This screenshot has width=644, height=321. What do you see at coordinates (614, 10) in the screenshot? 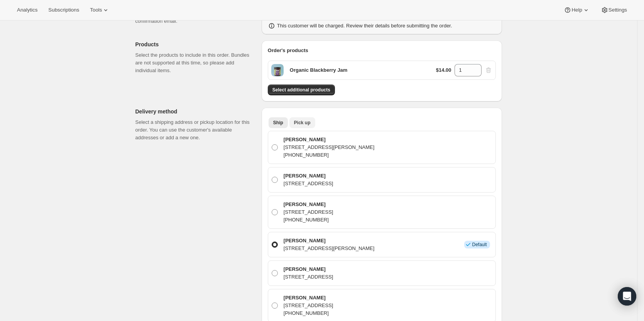
I see `button: Settings` at bounding box center [614, 10].